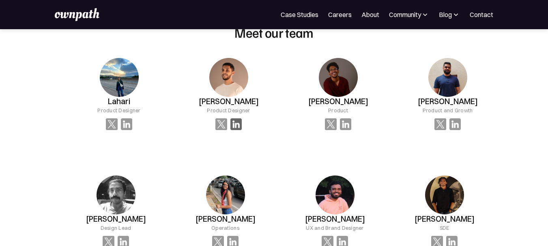 The height and width of the screenshot is (246, 548). Describe the element at coordinates (274, 32) in the screenshot. I see `h2: Meet our team` at that location.